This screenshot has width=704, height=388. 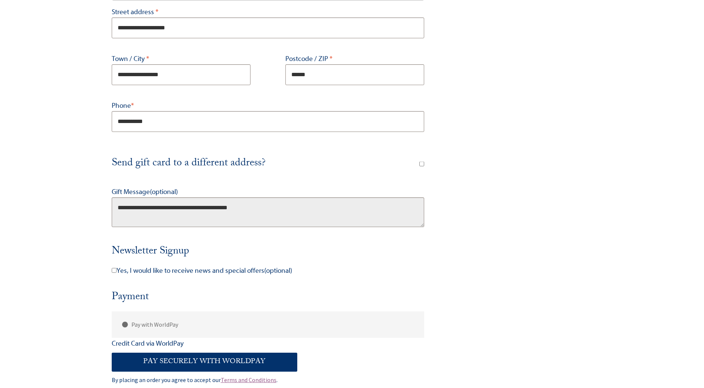 I want to click on input: Yes, I would like to receive news and special offers(optional), so click(x=114, y=270).